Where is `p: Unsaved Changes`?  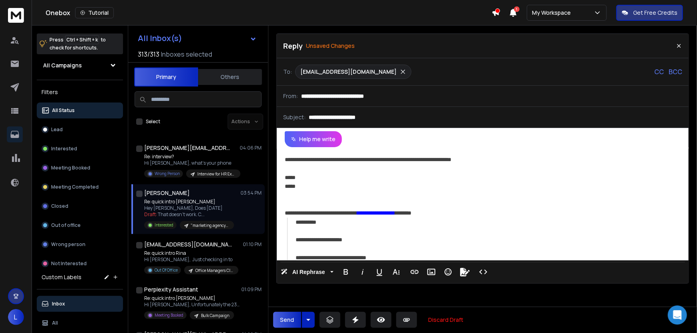 p: Unsaved Changes is located at coordinates (330, 46).